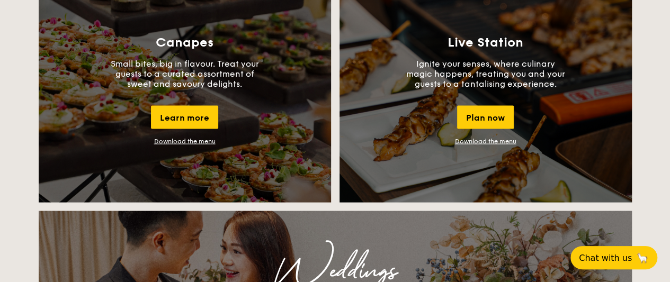  What do you see at coordinates (485, 42) in the screenshot?
I see `h3: Live Station` at bounding box center [485, 42].